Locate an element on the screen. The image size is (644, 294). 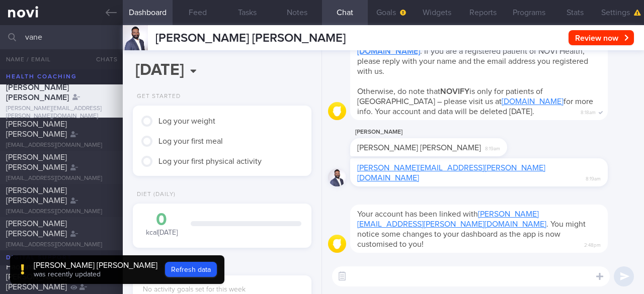
span: 2:48pm is located at coordinates (592, 244).